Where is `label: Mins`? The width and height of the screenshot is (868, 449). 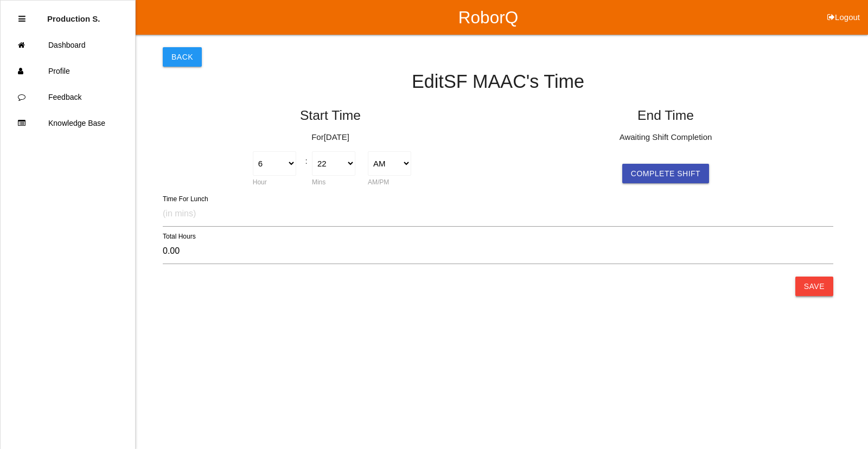 label: Mins is located at coordinates (318, 182).